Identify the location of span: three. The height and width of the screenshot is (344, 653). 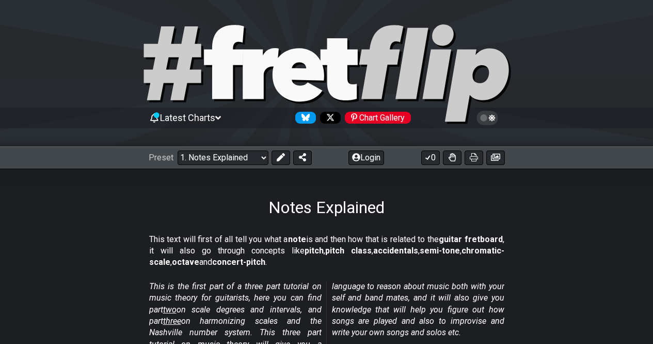
(172, 320).